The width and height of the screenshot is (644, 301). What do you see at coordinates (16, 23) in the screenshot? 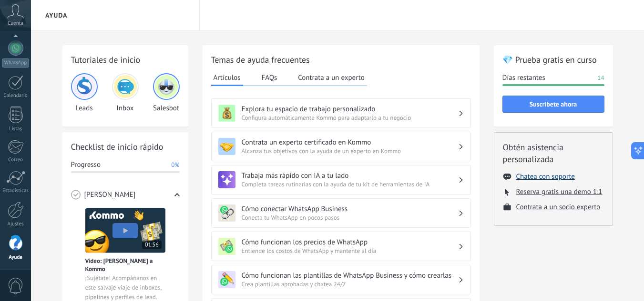
I see `span: Cuenta` at bounding box center [16, 23].